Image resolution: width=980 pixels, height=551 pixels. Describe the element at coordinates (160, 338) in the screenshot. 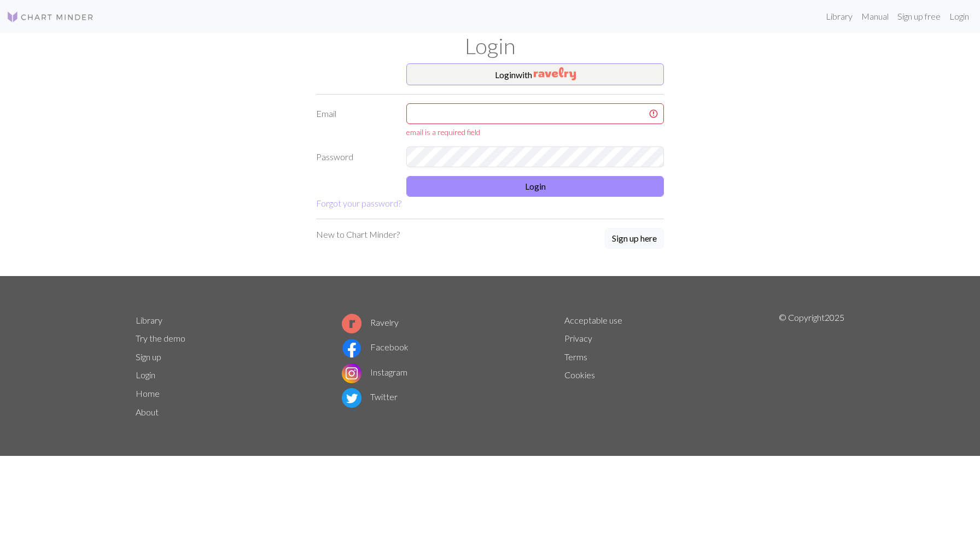

I see `a: Try the demo` at that location.